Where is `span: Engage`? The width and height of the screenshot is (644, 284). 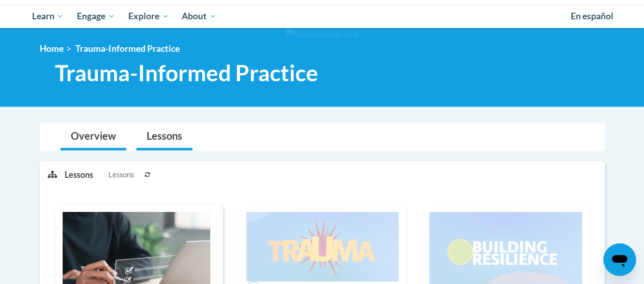
span: Engage is located at coordinates (96, 16).